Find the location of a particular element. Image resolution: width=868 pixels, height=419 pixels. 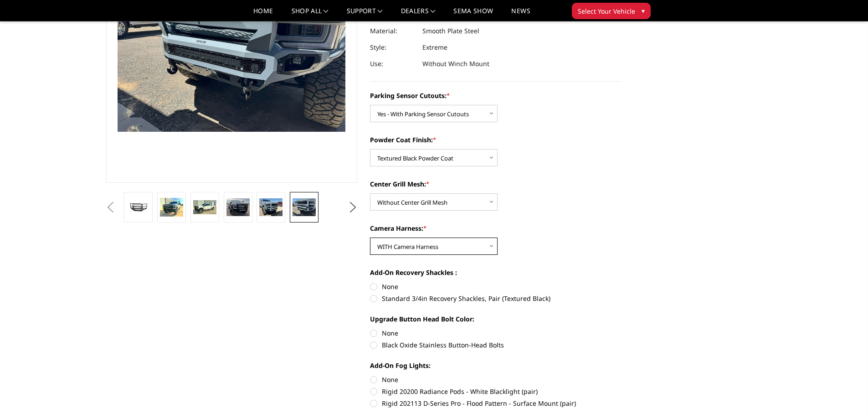

label: Camera Harness: is located at coordinates (495, 228).